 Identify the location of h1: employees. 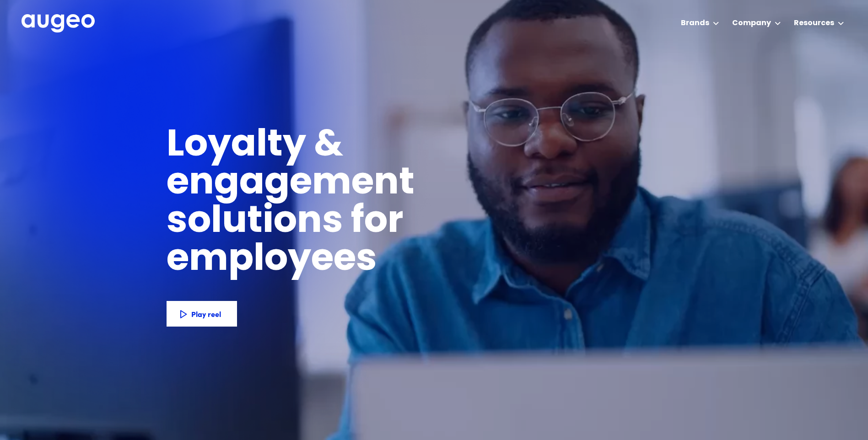
(280, 261).